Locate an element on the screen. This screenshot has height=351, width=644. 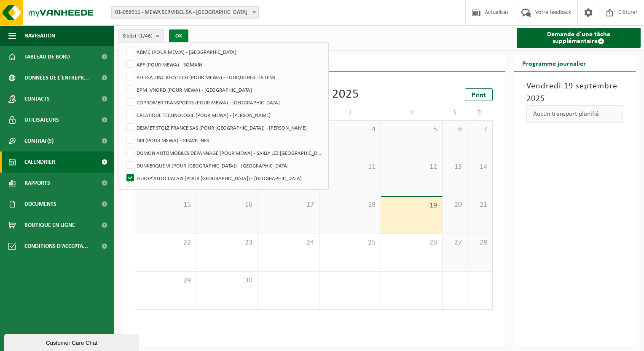
span: 16 is located at coordinates (227, 205).